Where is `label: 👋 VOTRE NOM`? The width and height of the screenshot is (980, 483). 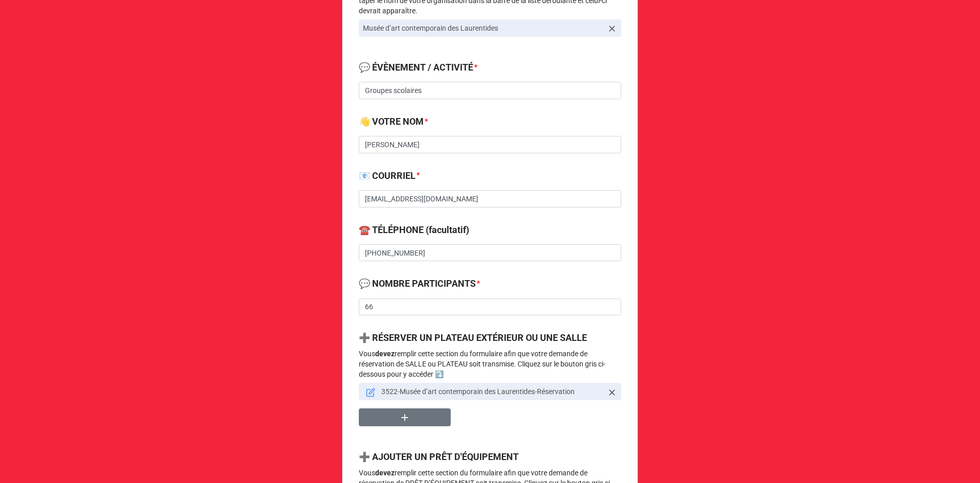 label: 👋 VOTRE NOM is located at coordinates (391, 122).